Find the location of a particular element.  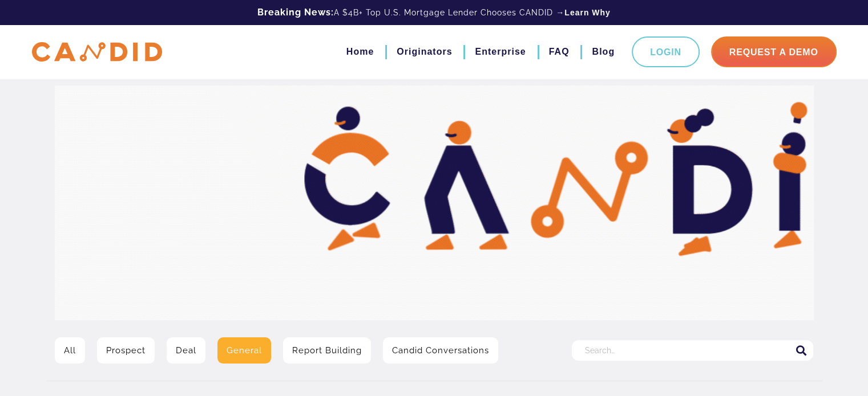

a: All is located at coordinates (70, 351).